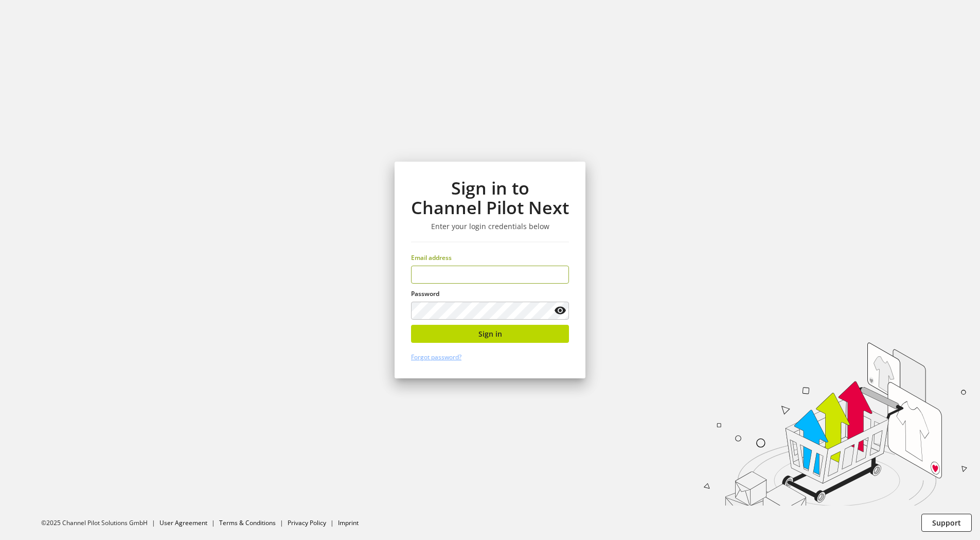 This screenshot has width=980, height=540. Describe the element at coordinates (489, 198) in the screenshot. I see `h1: Sign in to Channel Pilot Next` at that location.